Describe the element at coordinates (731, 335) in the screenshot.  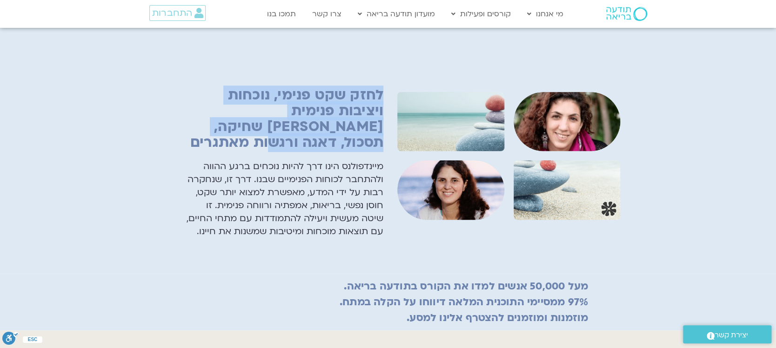
I see `span: יצירת קשר` at that location.